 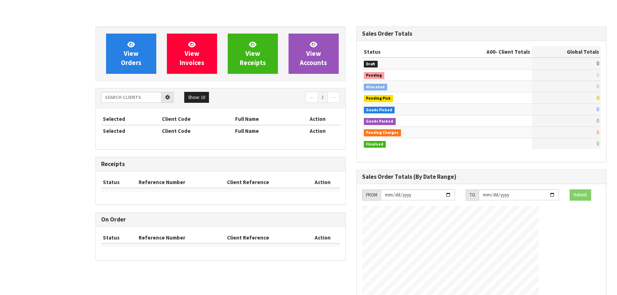 What do you see at coordinates (131, 53) in the screenshot?
I see `span: View Orders` at bounding box center [131, 53].